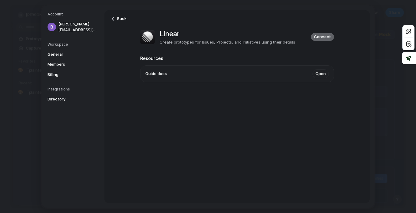  What do you see at coordinates (139, 29) in the screenshot?
I see `p: Build a Skill Pack from seed URLs, preview the manifest, and test with queries` at bounding box center [139, 29].